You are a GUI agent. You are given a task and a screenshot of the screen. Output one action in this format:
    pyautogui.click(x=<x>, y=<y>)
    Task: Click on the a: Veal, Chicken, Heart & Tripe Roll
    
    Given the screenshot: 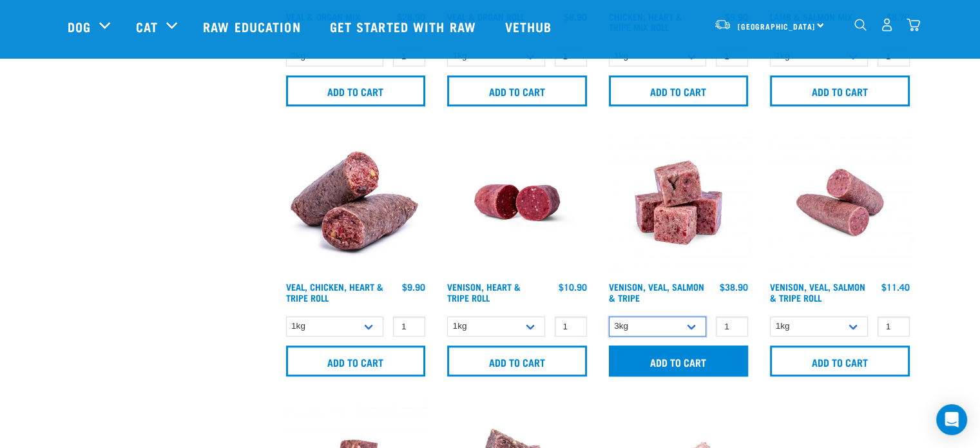 What is the action you would take?
    pyautogui.click(x=334, y=291)
    